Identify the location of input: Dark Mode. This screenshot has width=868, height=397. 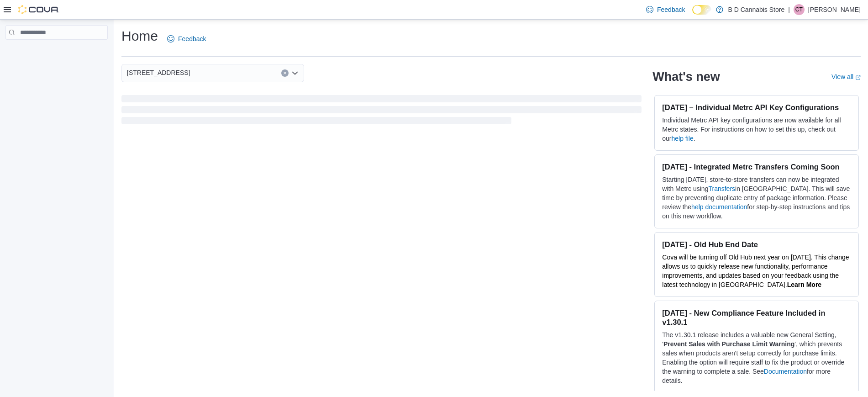
(702, 9).